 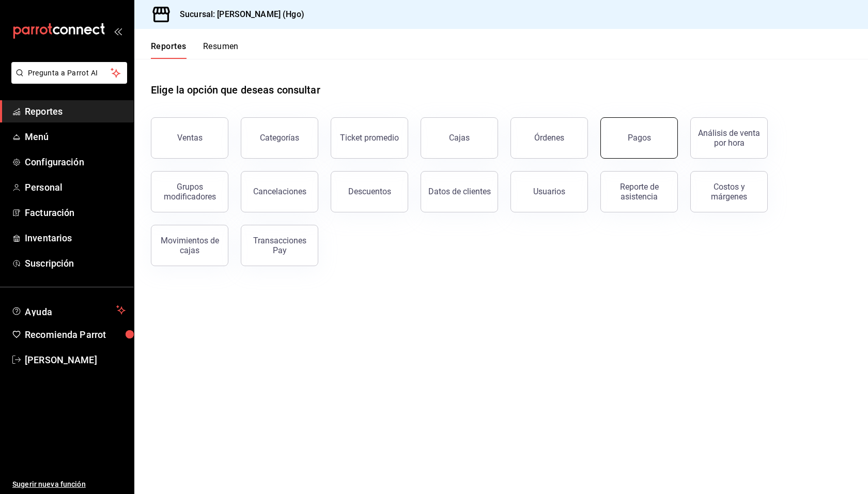 What do you see at coordinates (67, 80) in the screenshot?
I see `a: Pregunta a Parrot AI` at bounding box center [67, 80].